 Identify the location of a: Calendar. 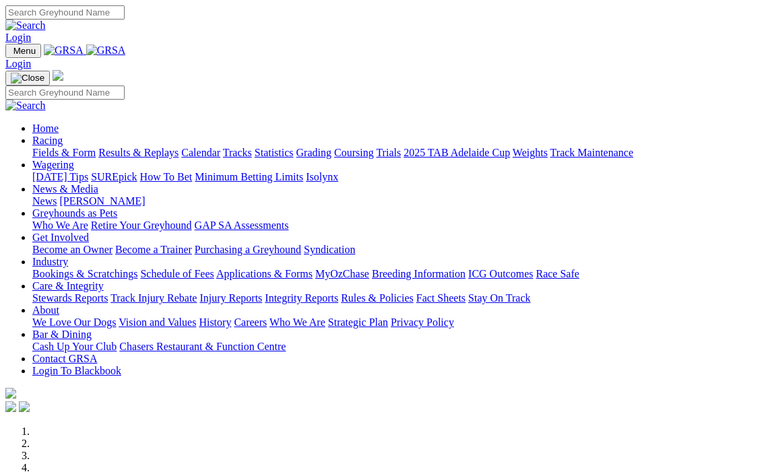
(201, 152).